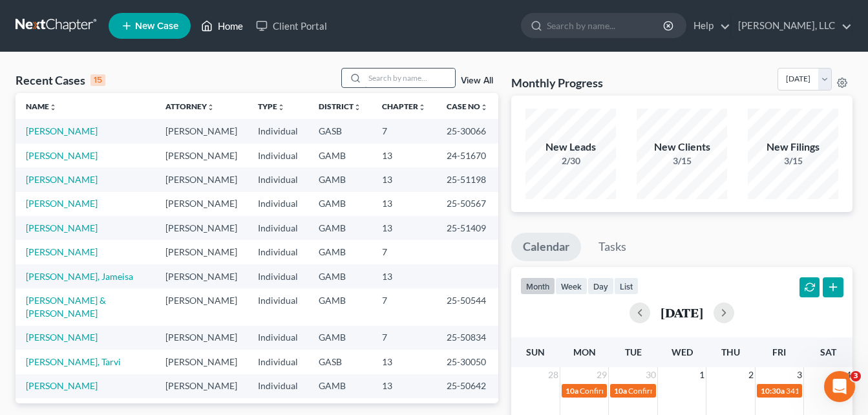  Describe the element at coordinates (546, 247) in the screenshot. I see `a: Calendar` at that location.